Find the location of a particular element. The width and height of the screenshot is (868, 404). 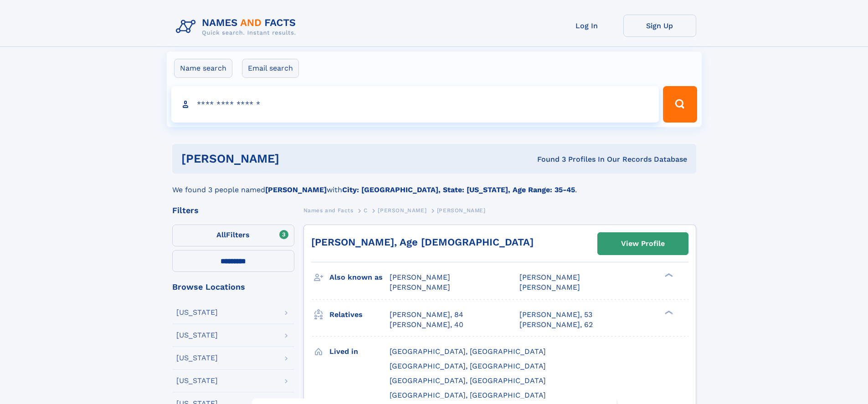

span: All is located at coordinates (221, 235).